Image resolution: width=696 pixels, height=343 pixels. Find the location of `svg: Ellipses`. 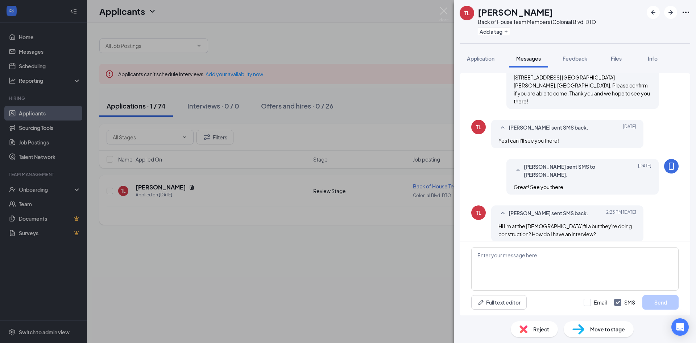

svg: Ellipses is located at coordinates (686, 12).